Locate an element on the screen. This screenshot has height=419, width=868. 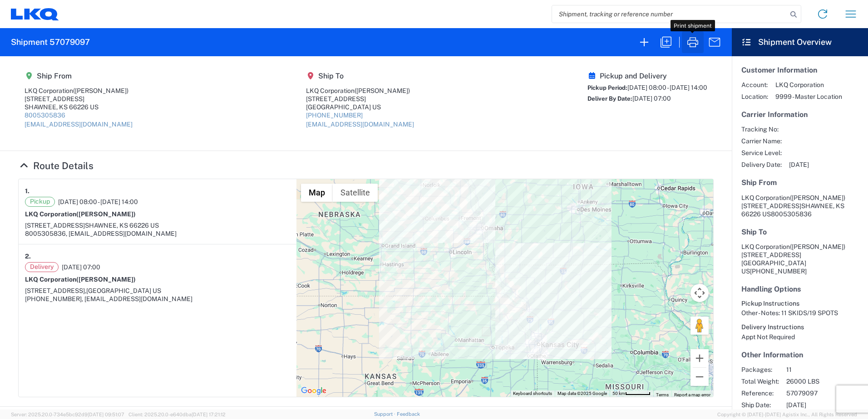
strong: 1. is located at coordinates (27, 191).